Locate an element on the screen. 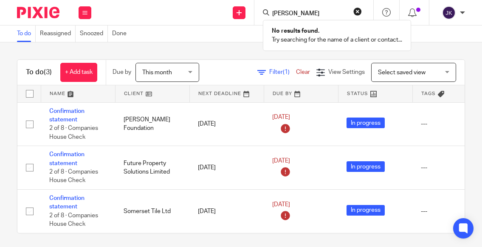  a: Snoozed is located at coordinates (94, 34).